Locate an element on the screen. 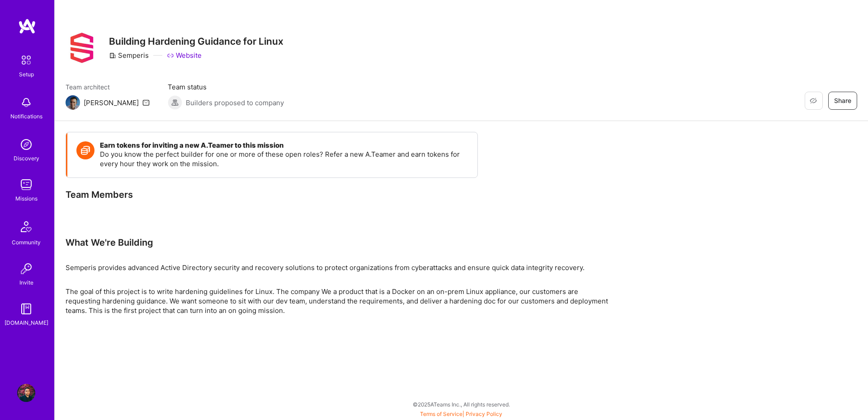  i: icon Mail is located at coordinates (146, 103).